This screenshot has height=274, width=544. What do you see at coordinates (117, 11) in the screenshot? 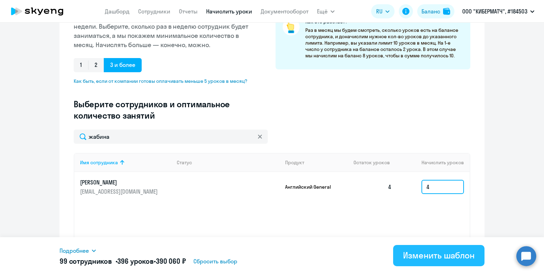
I see `a: Дашборд` at bounding box center [117, 11].